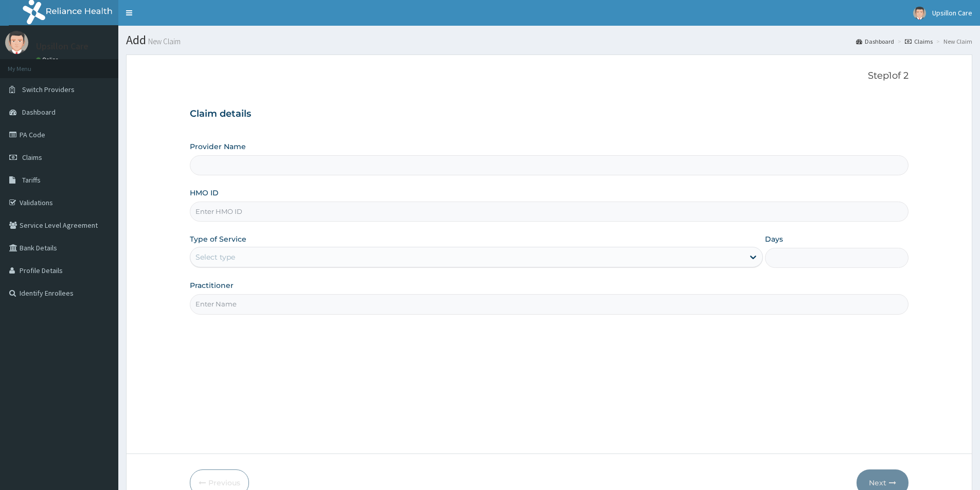 Image resolution: width=980 pixels, height=490 pixels. I want to click on span: Claims, so click(32, 157).